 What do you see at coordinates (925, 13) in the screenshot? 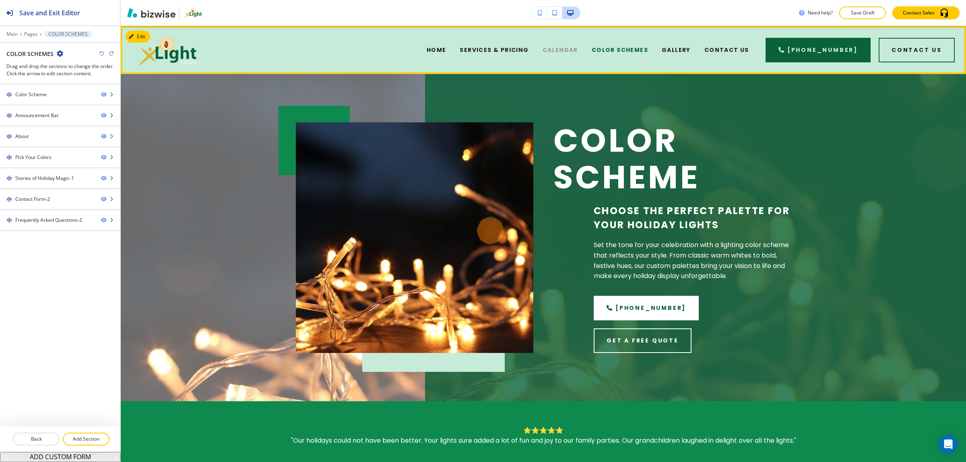
I see `button: Contact Sales` at bounding box center [925, 13].